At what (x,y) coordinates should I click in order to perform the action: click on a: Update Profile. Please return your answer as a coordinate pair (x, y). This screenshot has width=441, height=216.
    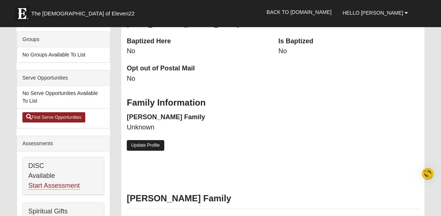
    Looking at the image, I should click on (145, 145).